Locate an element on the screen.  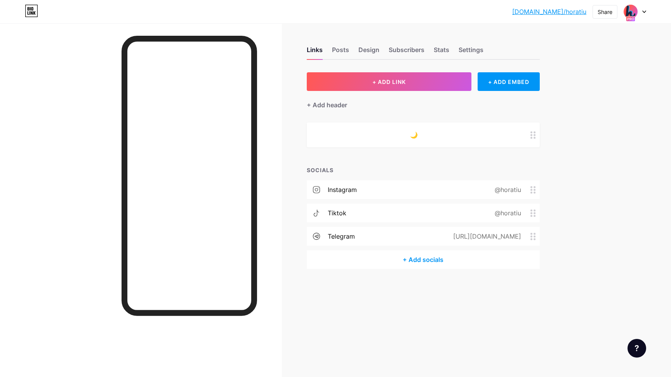
div: SOCIALS is located at coordinates (423, 170).